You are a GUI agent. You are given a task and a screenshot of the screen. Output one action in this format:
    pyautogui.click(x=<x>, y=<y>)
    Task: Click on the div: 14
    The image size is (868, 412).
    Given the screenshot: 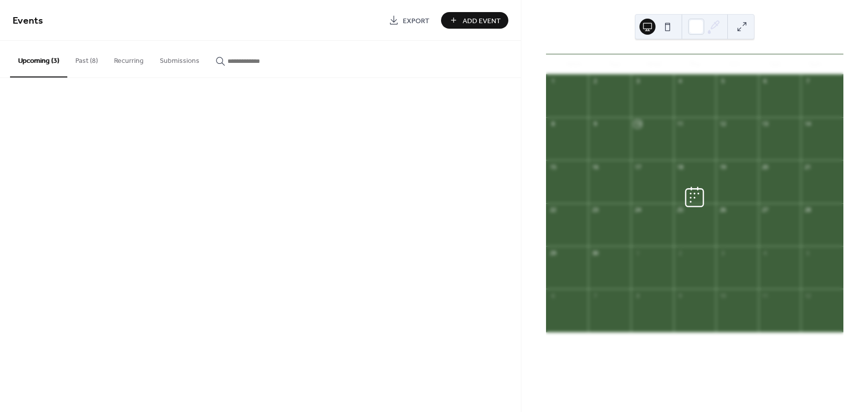 What is the action you would take?
    pyautogui.click(x=807, y=124)
    